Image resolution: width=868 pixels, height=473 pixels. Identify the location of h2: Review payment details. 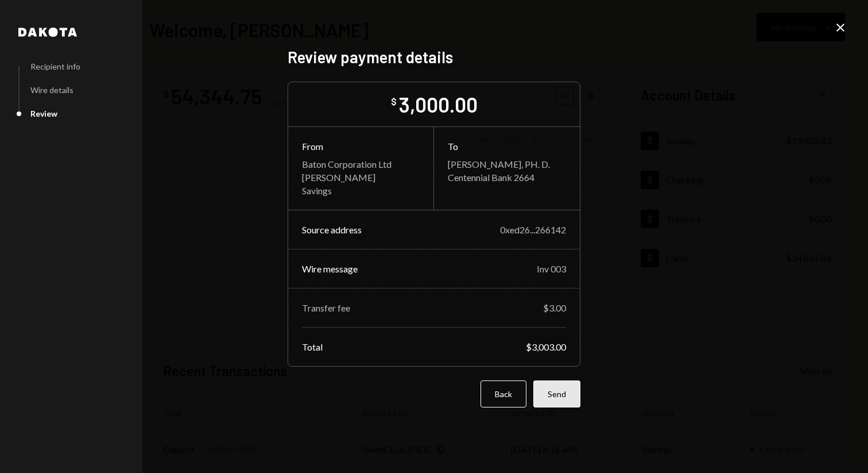
(434, 57).